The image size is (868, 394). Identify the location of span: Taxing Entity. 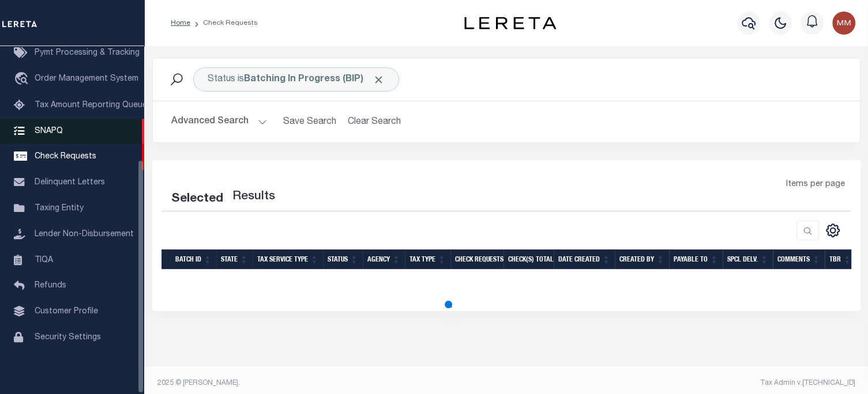
(59, 209).